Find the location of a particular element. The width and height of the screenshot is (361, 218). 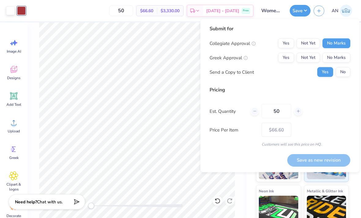

span: Clipart & logos is located at coordinates (14, 187).